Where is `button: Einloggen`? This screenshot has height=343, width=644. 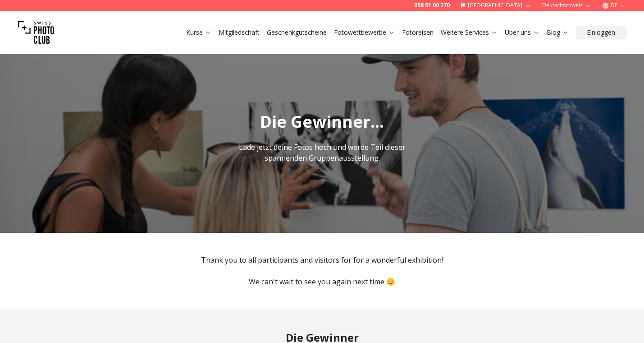
button: Einloggen is located at coordinates (601, 32).